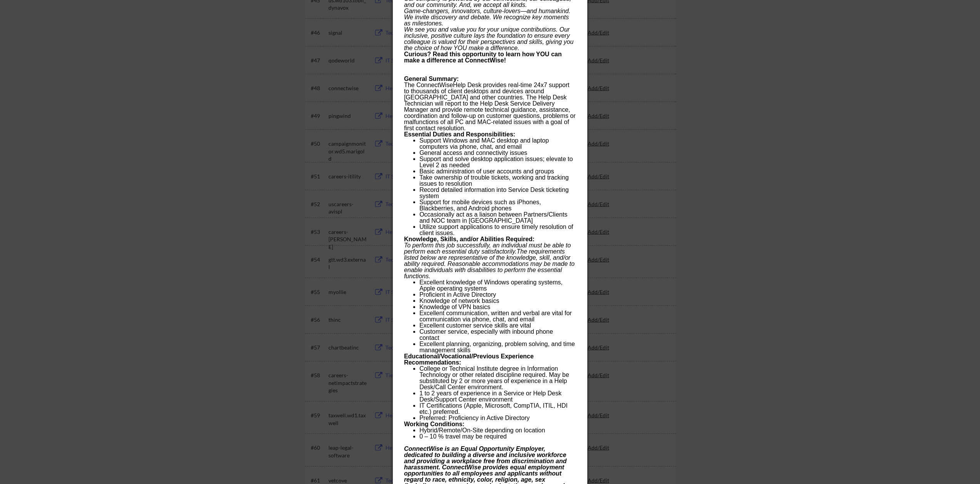  I want to click on span: Knowledge of network basics, so click(459, 301).